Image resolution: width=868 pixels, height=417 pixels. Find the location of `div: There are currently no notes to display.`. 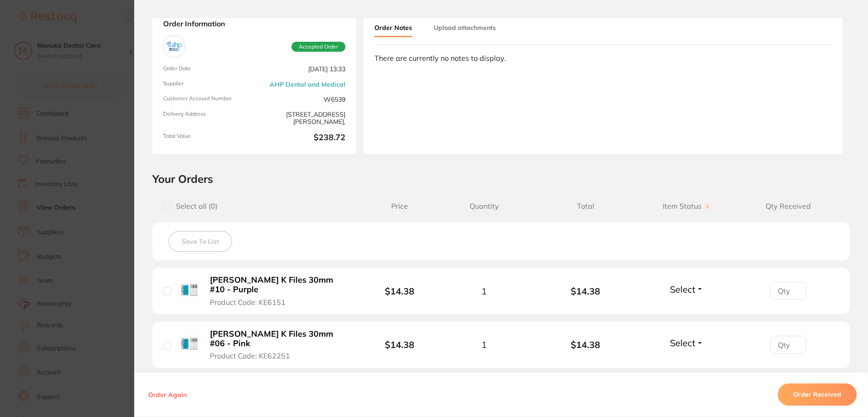

div: There are currently no notes to display. is located at coordinates (603, 58).